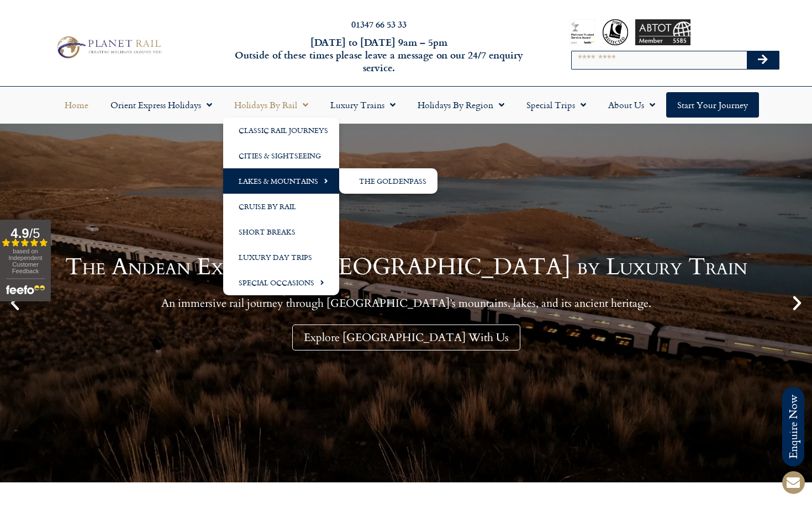 This screenshot has height=521, width=812. Describe the element at coordinates (632, 105) in the screenshot. I see `a: About Us` at that location.